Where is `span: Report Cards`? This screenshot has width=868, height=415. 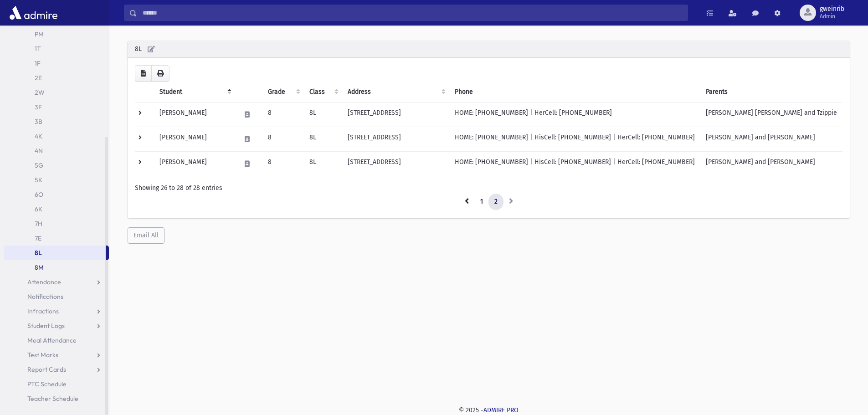
span: Report Cards is located at coordinates (46, 369).